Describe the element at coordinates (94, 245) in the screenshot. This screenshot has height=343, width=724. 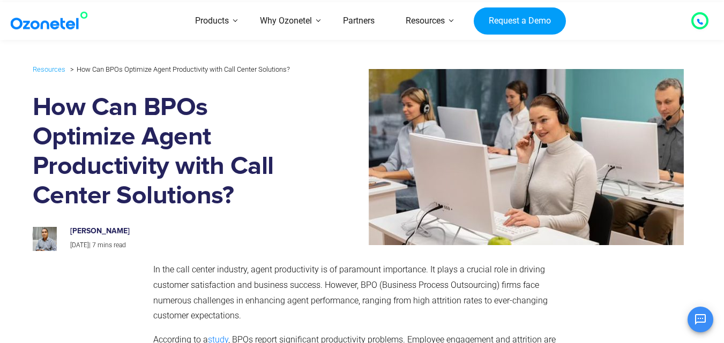
I see `span: 7` at that location.